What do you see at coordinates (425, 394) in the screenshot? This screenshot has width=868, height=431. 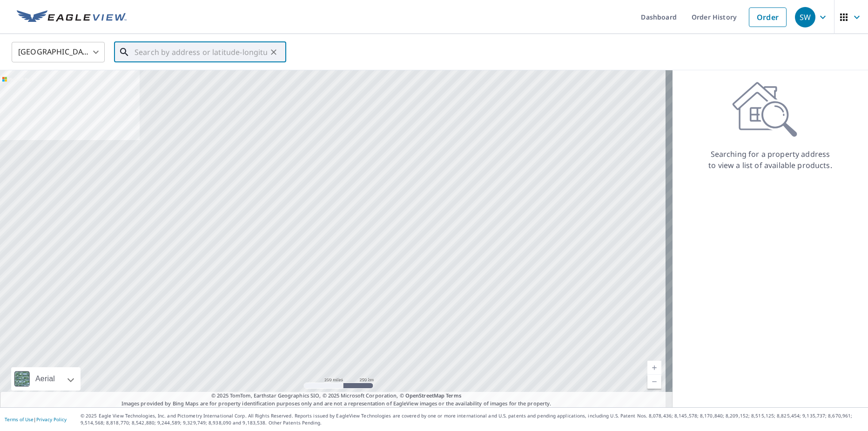 I see `a: OpenStreetMap` at bounding box center [425, 394].